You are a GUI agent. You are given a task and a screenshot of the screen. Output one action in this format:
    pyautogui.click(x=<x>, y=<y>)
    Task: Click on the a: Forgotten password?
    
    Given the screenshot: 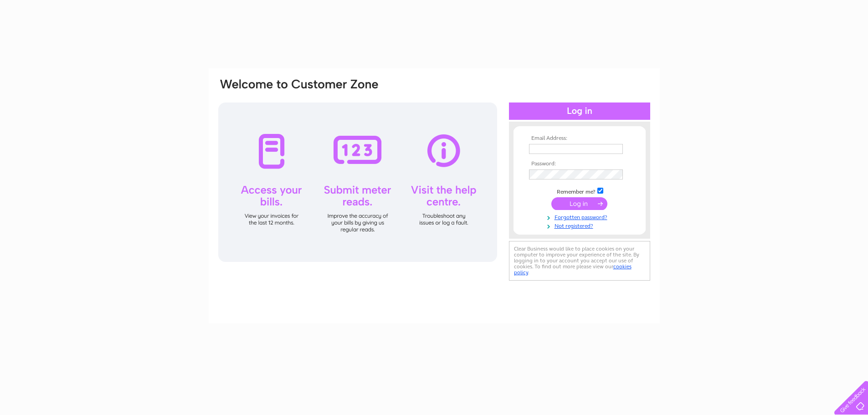 What is the action you would take?
    pyautogui.click(x=580, y=216)
    